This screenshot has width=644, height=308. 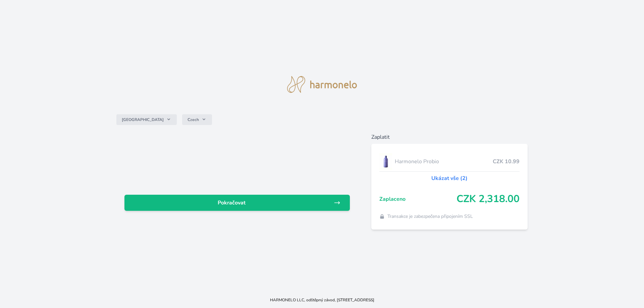 I want to click on span: CZK 10.99, so click(x=506, y=162).